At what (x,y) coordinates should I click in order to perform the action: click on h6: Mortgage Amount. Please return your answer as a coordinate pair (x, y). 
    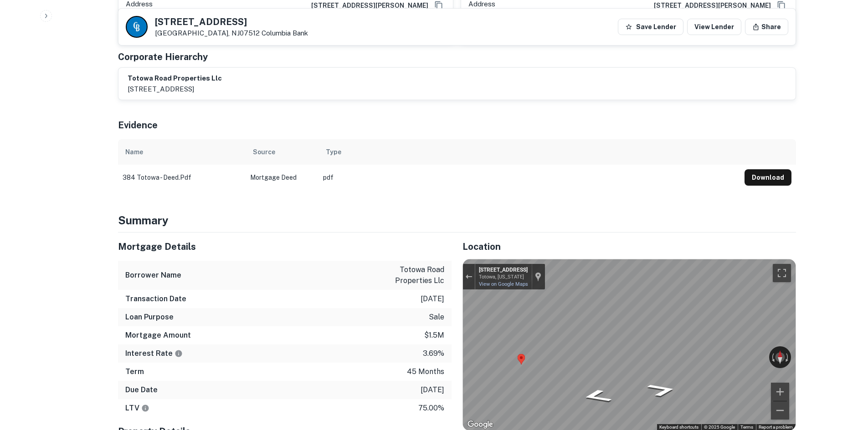
    Looking at the image, I should click on (158, 336).